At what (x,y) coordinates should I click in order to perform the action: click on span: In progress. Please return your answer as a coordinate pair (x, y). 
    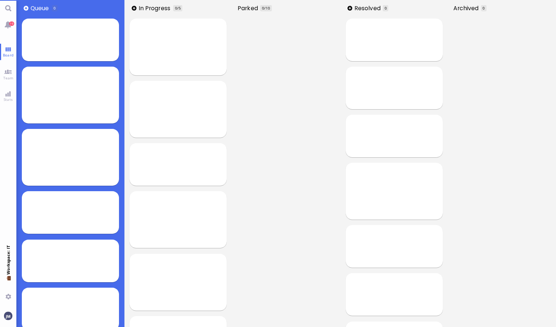
    Looking at the image, I should click on (156, 8).